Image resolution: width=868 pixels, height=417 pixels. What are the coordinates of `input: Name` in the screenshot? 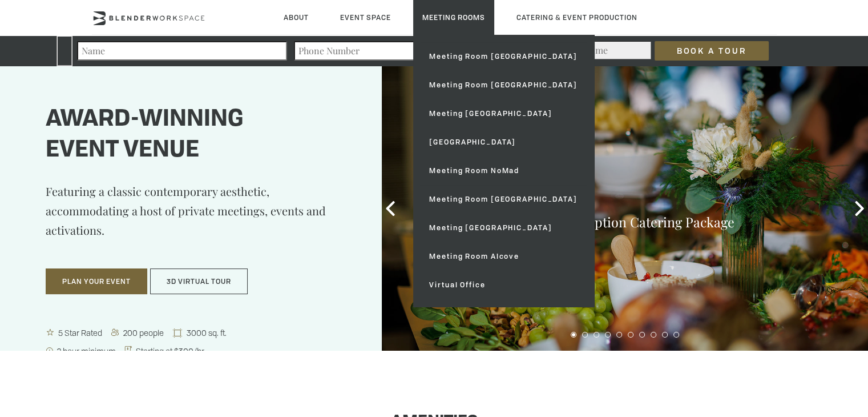 It's located at (182, 51).